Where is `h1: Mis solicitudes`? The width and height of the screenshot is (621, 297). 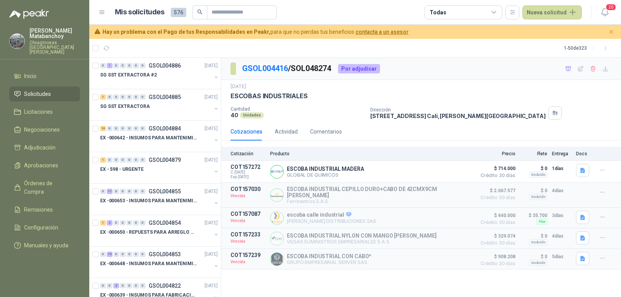
h1: Mis solicitudes is located at coordinates (140, 12).